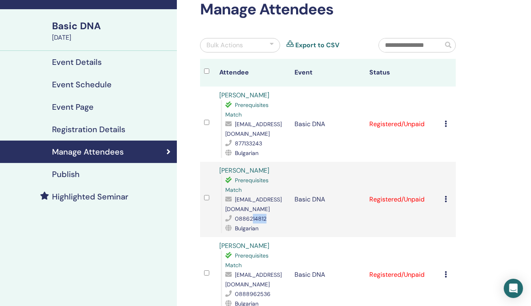 The height and width of the screenshot is (306, 531). I want to click on h4: Highlighted Seminar, so click(90, 197).